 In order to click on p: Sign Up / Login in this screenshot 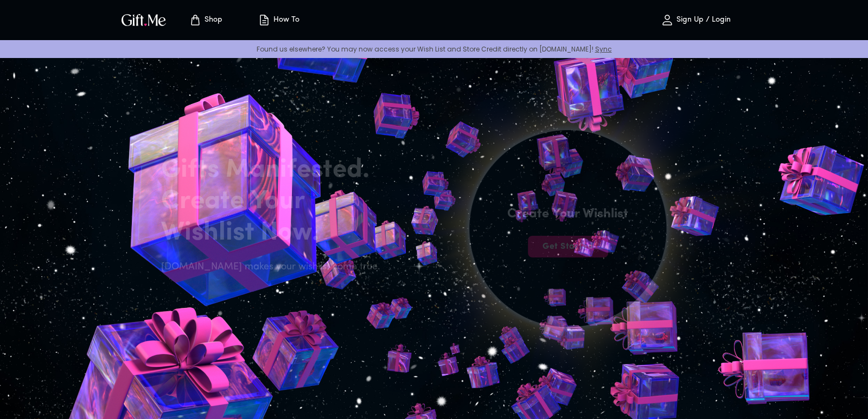, I will do `click(702, 20)`.